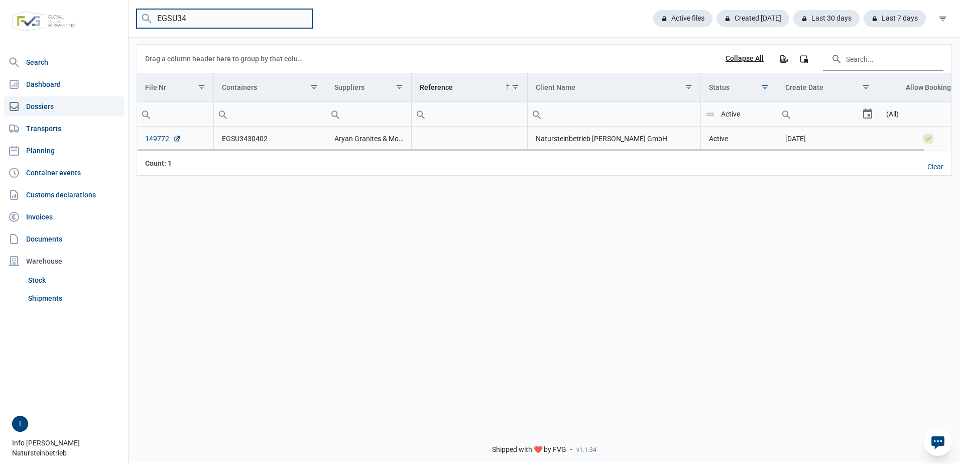 The image size is (960, 464). What do you see at coordinates (544, 110) in the screenshot?
I see `div: Data grid with 1 rows and 8 columns` at bounding box center [544, 110].